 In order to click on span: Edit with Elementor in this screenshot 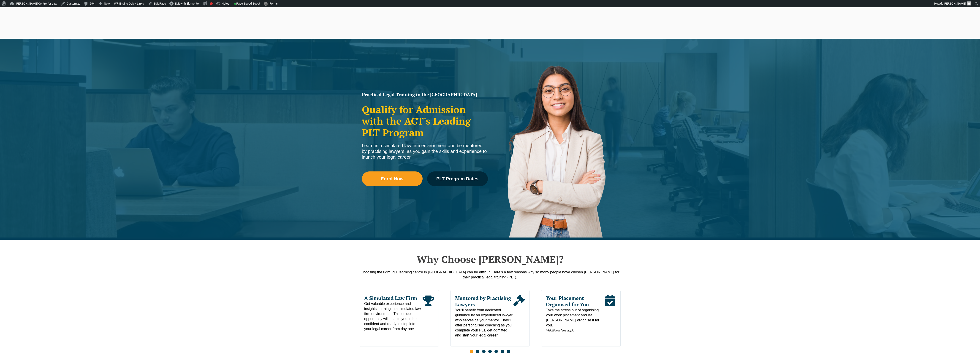, I will do `click(187, 3)`.